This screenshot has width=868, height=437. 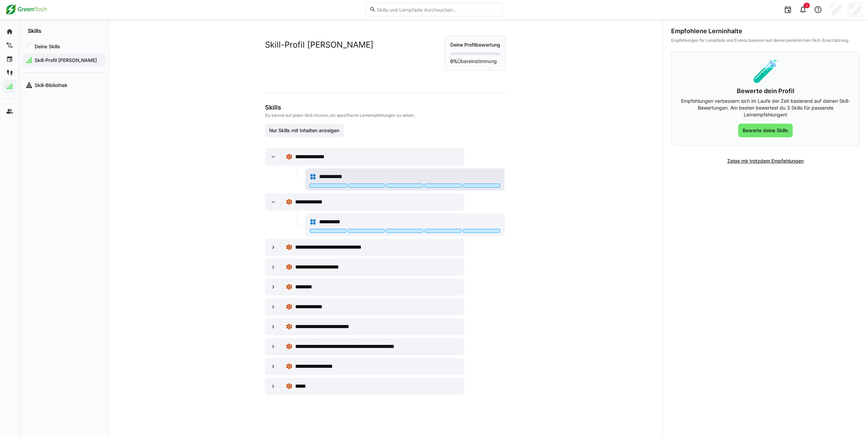 I want to click on p: Übereinstimmung, so click(x=475, y=61).